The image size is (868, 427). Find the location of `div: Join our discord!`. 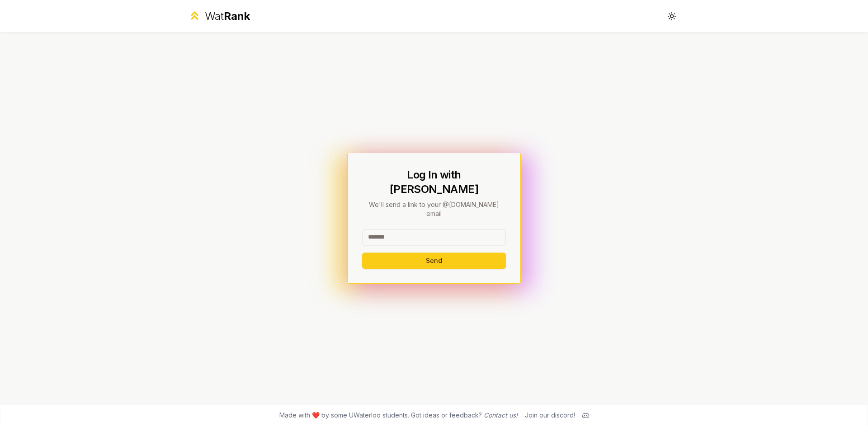

div: Join our discord! is located at coordinates (550, 415).